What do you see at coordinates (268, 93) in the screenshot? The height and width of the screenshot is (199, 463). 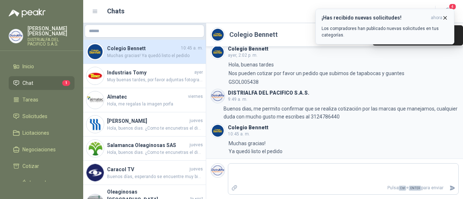 I see `h3: DISTRIALFA DEL PACIFICO S.A.S.` at bounding box center [268, 93].